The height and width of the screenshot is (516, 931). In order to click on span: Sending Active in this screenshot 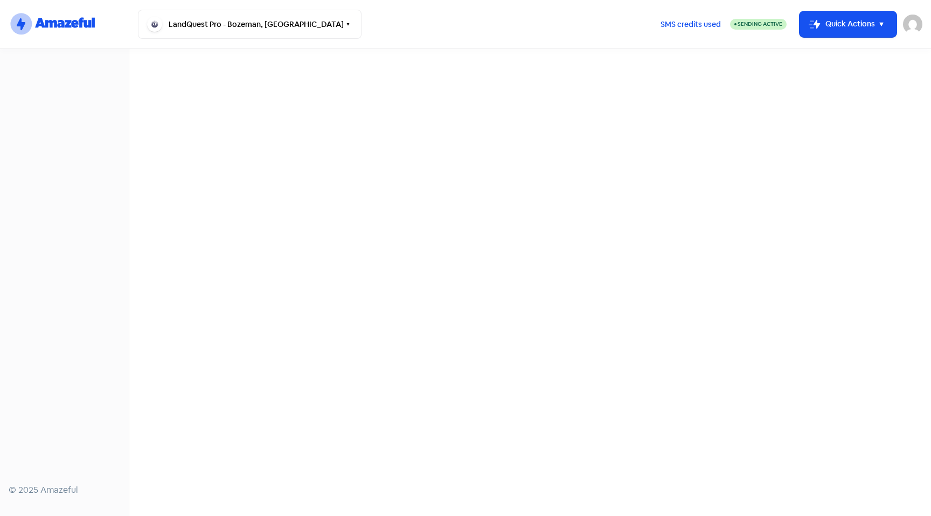, I will do `click(760, 24)`.